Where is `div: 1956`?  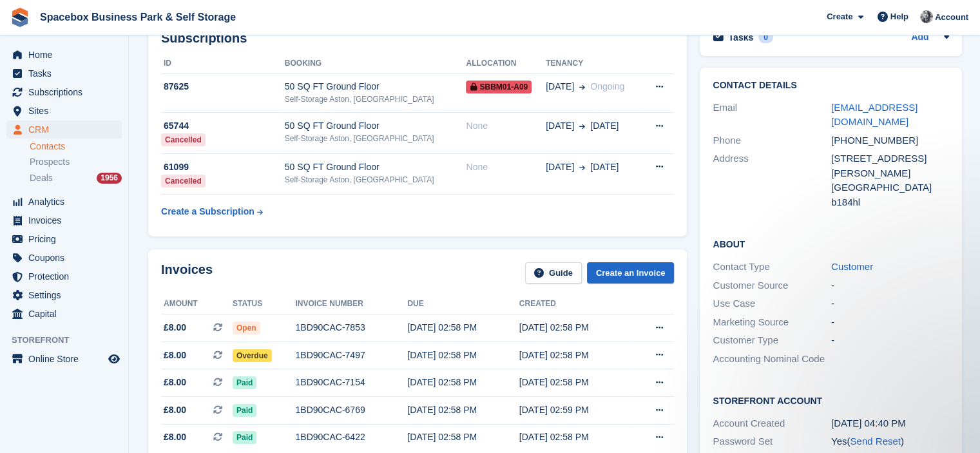
div: 1956 is located at coordinates (109, 178).